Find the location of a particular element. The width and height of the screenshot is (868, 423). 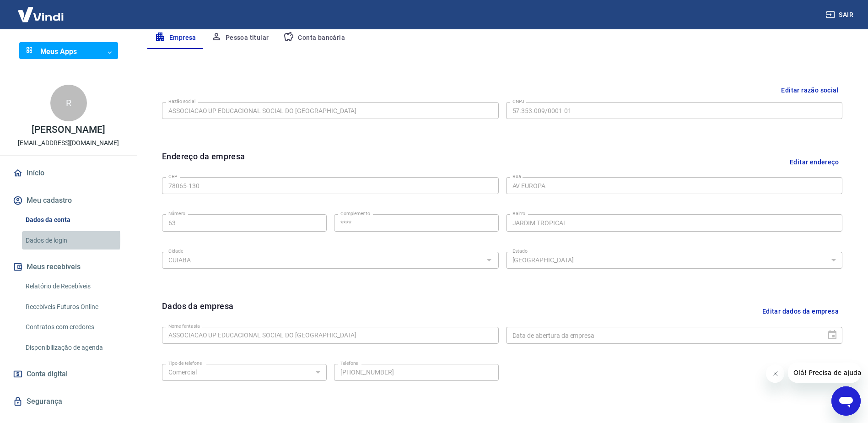

button: Editar razão social is located at coordinates (810, 90).